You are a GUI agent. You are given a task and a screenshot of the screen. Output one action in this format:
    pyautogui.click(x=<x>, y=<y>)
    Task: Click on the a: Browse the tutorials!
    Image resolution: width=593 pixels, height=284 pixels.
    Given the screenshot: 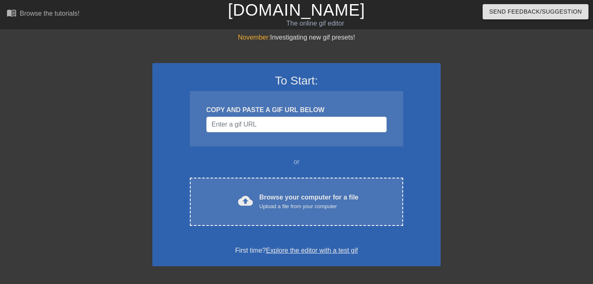 What is the action you would take?
    pyautogui.click(x=43, y=14)
    